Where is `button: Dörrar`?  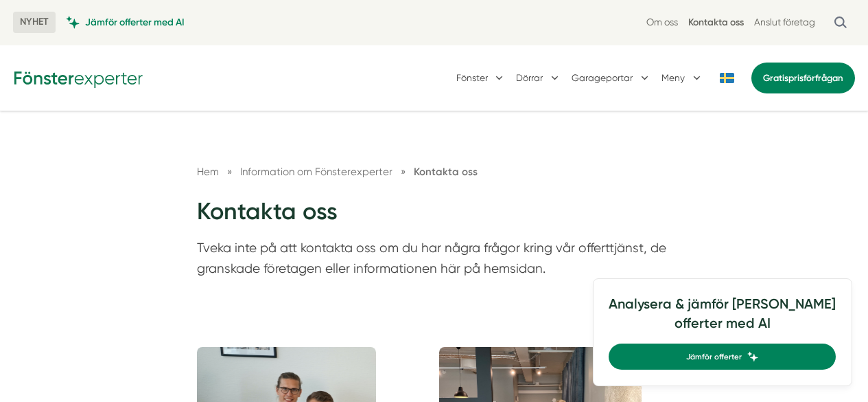
button: Dörrar is located at coordinates (538, 77).